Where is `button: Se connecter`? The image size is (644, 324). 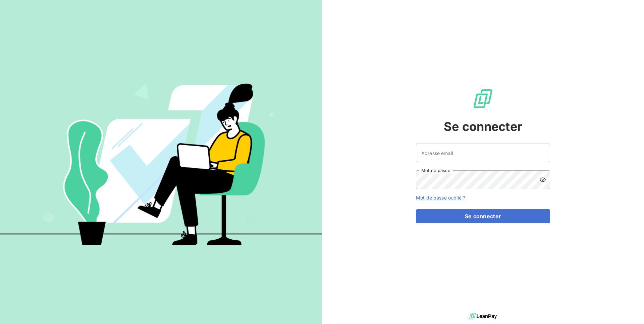
button: Se connecter is located at coordinates (482, 217).